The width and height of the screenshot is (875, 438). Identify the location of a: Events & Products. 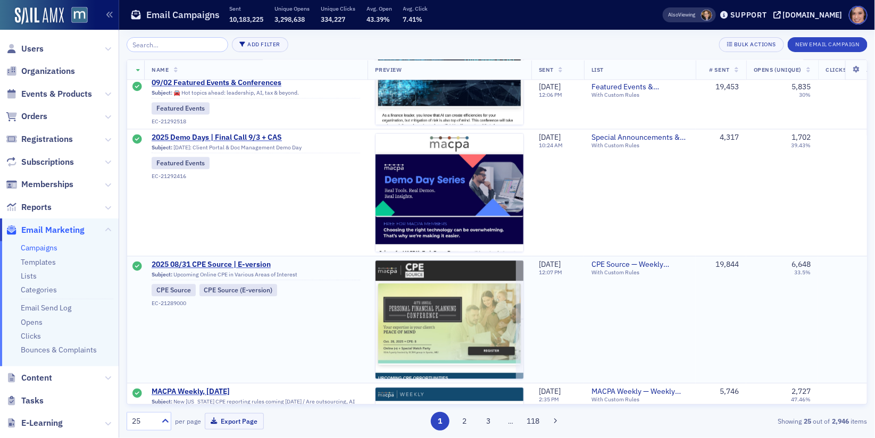
(49, 94).